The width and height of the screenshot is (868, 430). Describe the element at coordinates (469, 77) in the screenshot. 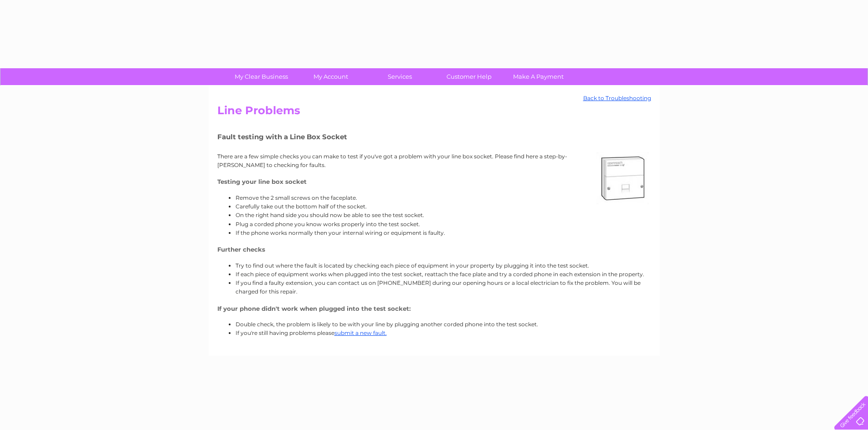

I see `a: Customer Help` at that location.